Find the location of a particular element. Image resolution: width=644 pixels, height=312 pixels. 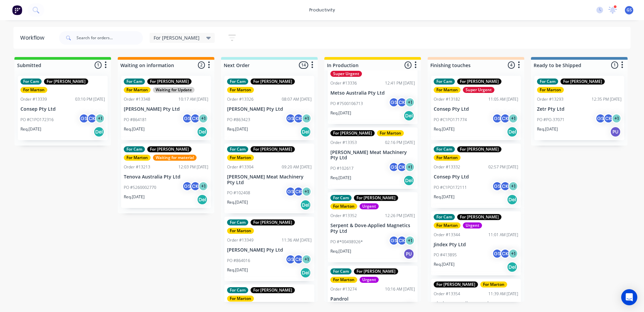

div: Order #13332 is located at coordinates (447, 167).